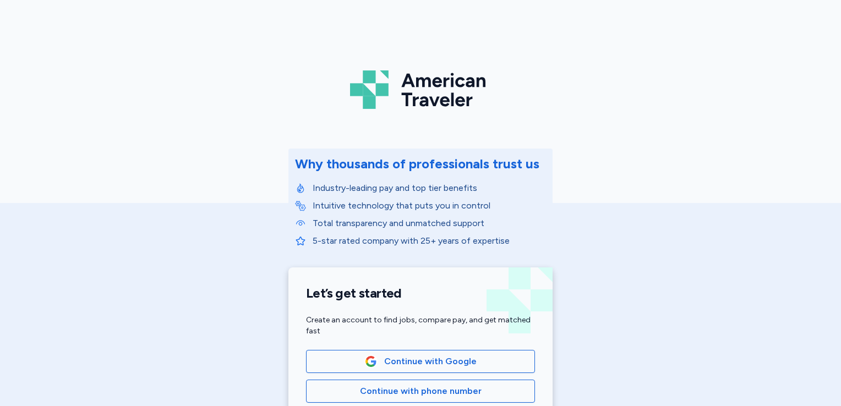 The height and width of the screenshot is (406, 841). What do you see at coordinates (417, 164) in the screenshot?
I see `div: Why thousands of professionals trust us` at bounding box center [417, 164].